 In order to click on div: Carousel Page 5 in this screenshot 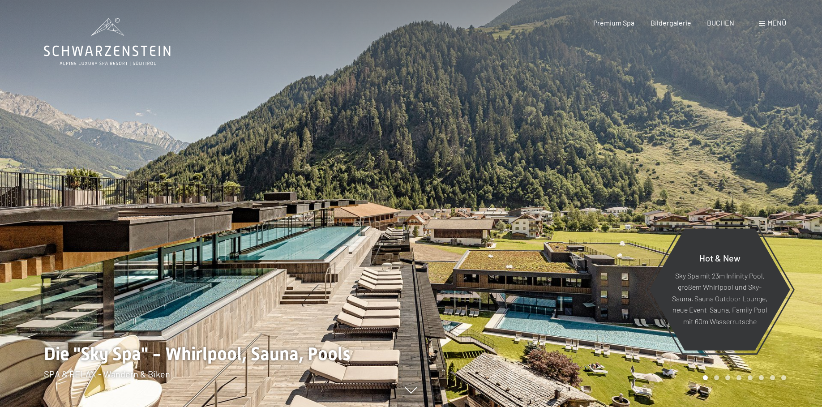, I will do `click(750, 378)`.